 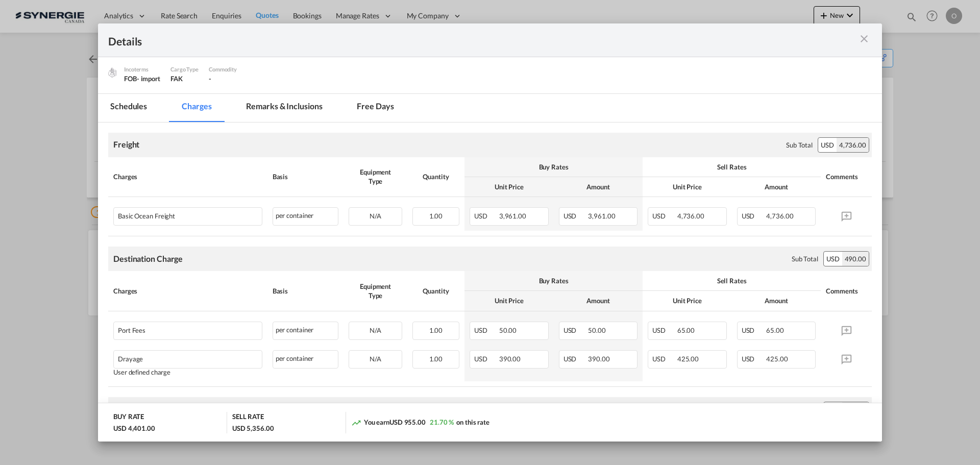 What do you see at coordinates (248, 417) in the screenshot?
I see `div: SELL RATE` at bounding box center [248, 417].